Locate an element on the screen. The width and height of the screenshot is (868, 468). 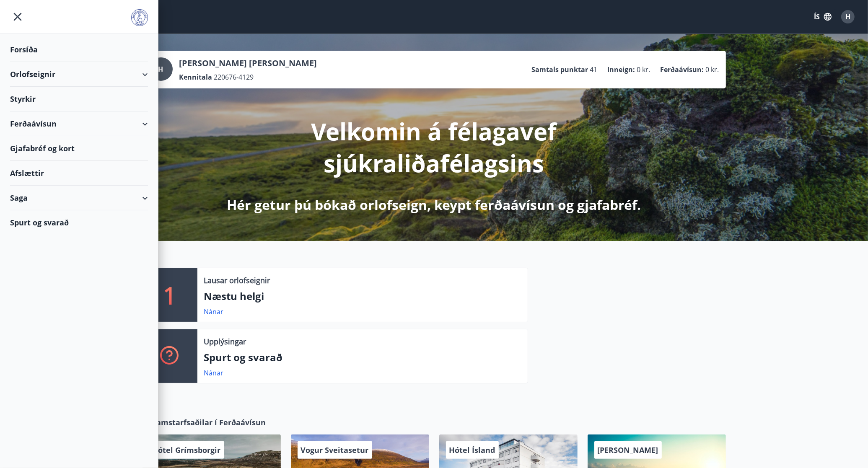
p: Spurt og svarað is located at coordinates (363, 357).